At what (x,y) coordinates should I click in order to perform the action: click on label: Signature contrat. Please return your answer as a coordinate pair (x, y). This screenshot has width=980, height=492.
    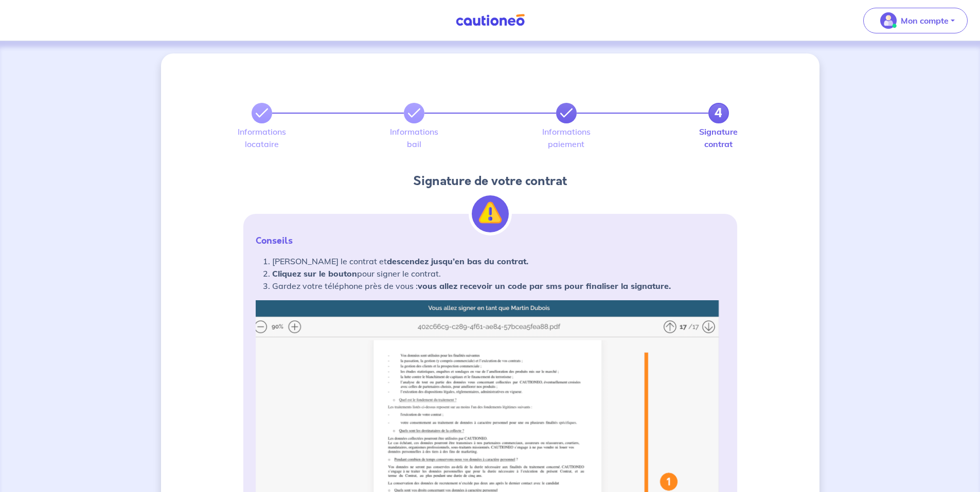
    Looking at the image, I should click on (719, 138).